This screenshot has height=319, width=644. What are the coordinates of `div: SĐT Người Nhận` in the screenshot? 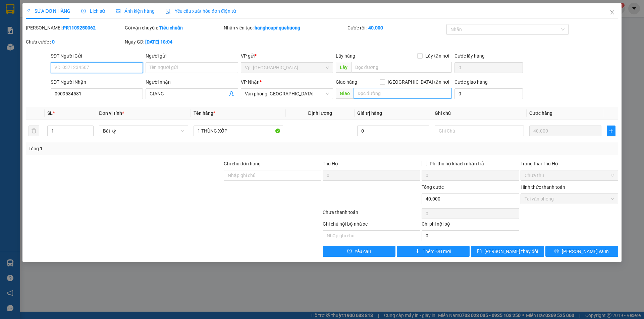 It's located at (97, 82).